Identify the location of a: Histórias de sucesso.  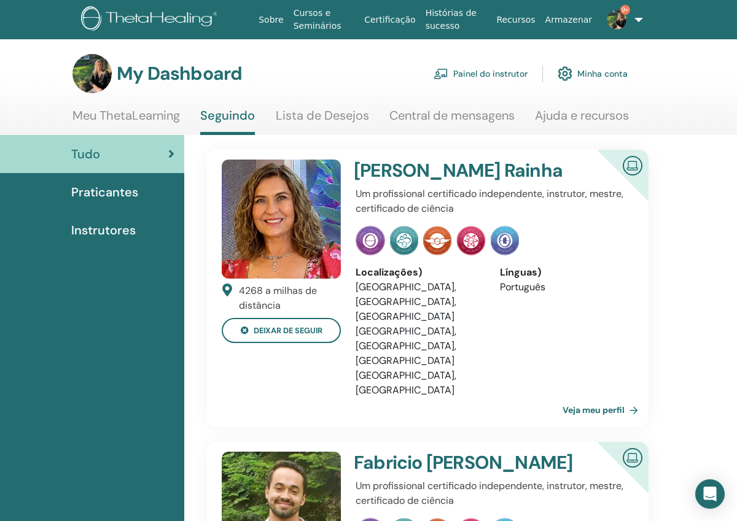
(456, 20).